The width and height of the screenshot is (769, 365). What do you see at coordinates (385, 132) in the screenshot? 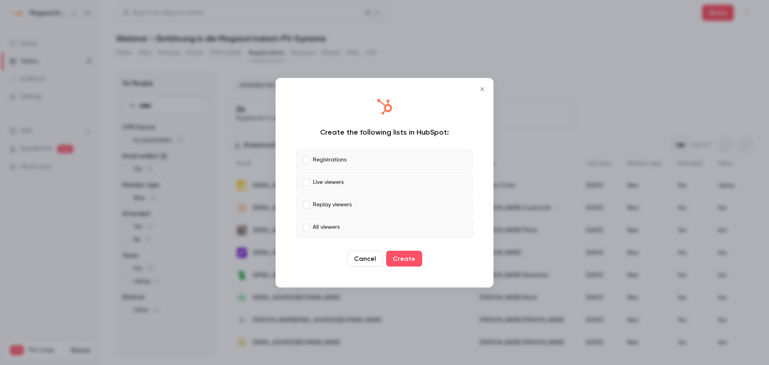
I see `div: Create the following lists in HubSpot:` at bounding box center [385, 132].